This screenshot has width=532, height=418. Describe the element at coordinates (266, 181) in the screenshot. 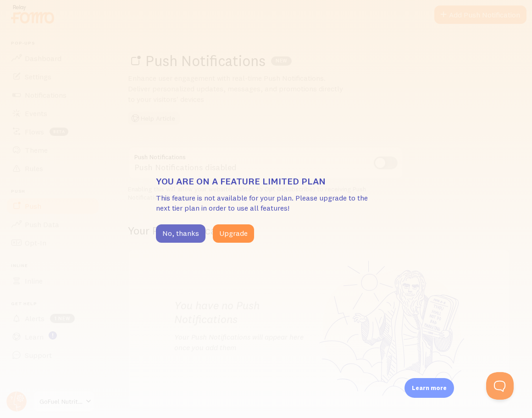

I see `h3: You are on a feature limited plan` at that location.